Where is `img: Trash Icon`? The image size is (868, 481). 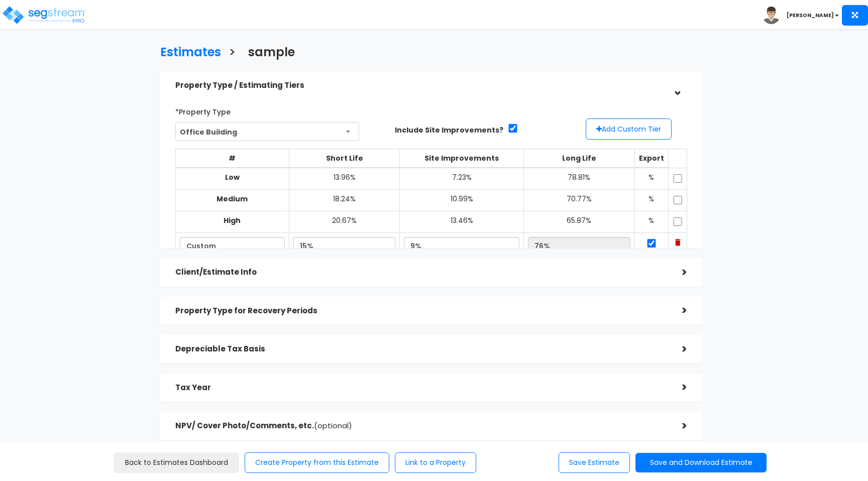 img: Trash Icon is located at coordinates (677, 242).